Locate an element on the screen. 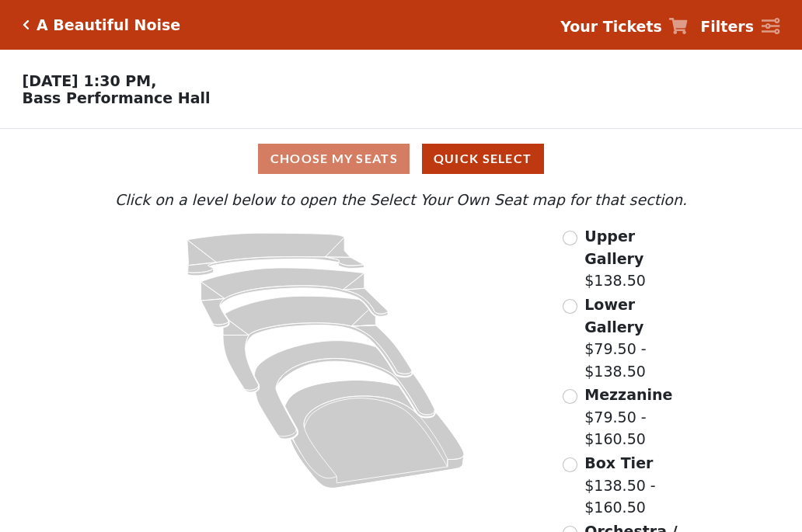  label: $79.50 - $138.50 is located at coordinates (637, 338).